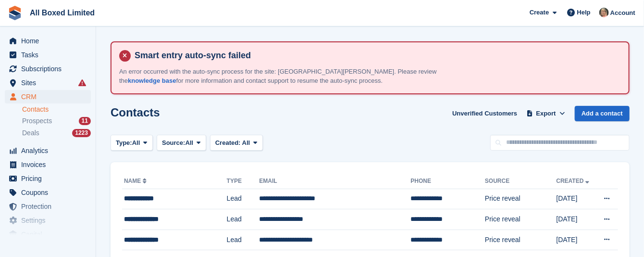 This screenshot has height=257, width=644. I want to click on button: Type: All, so click(132, 143).